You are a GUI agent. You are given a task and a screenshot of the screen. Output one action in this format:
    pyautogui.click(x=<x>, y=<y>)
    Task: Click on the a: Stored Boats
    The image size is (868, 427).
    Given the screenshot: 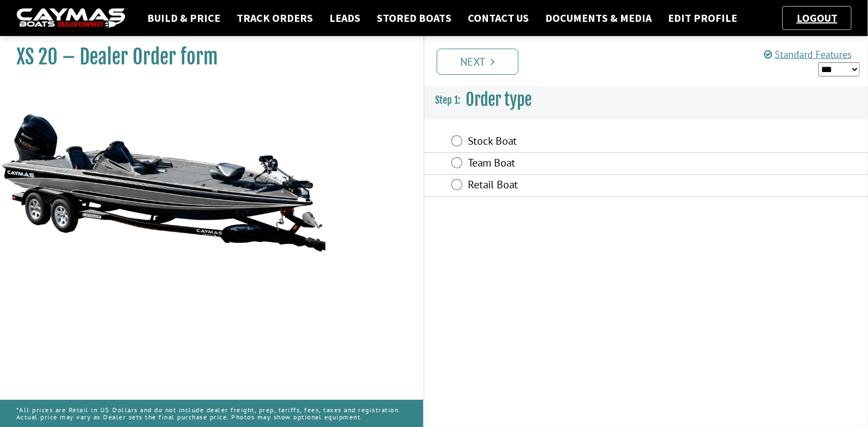 What is the action you would take?
    pyautogui.click(x=414, y=18)
    